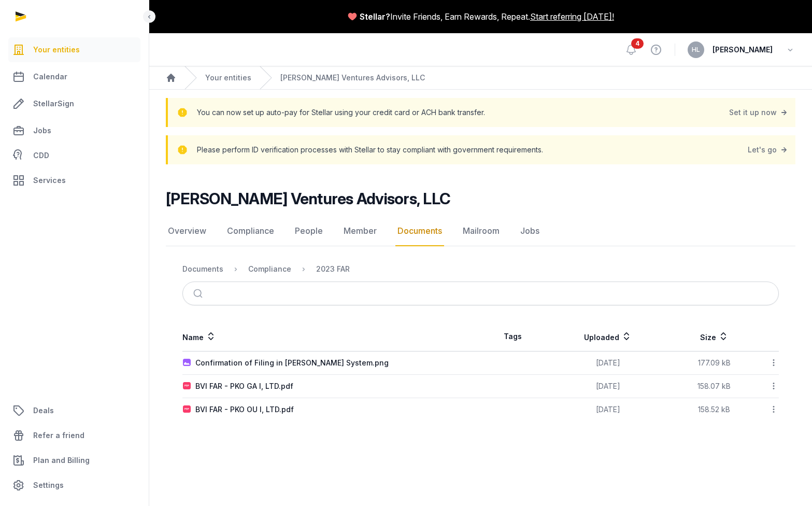 This screenshot has width=812, height=506. I want to click on a: Member, so click(360, 231).